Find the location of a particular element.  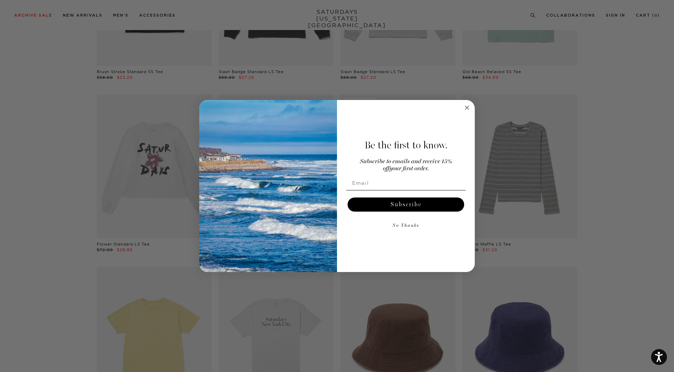

span: off is located at coordinates (386, 168).